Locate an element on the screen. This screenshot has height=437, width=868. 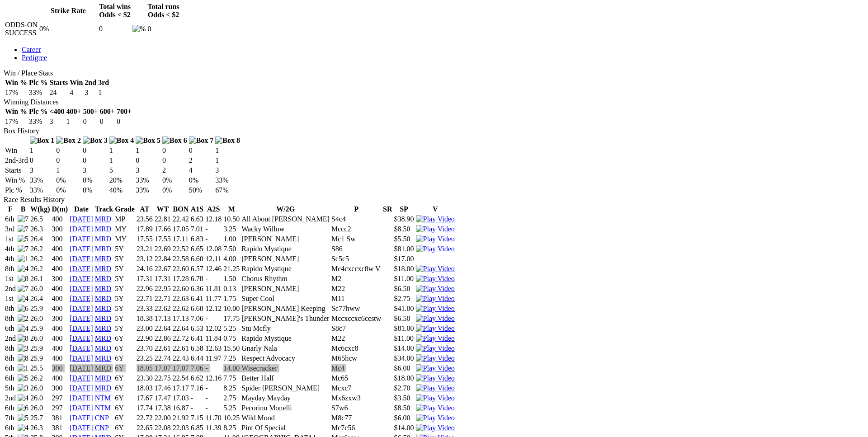
img: 1 is located at coordinates (23, 259).